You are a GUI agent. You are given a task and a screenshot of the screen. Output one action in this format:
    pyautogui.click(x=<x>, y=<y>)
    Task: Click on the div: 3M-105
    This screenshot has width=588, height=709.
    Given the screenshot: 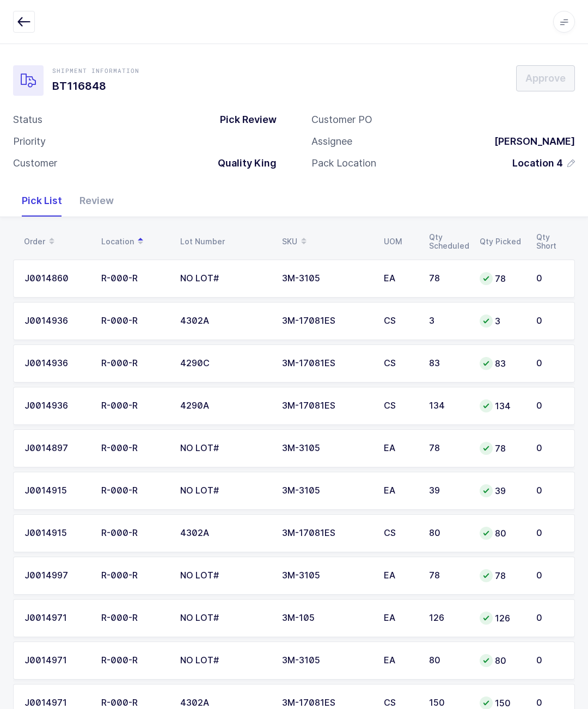 What is the action you would take?
    pyautogui.click(x=326, y=618)
    